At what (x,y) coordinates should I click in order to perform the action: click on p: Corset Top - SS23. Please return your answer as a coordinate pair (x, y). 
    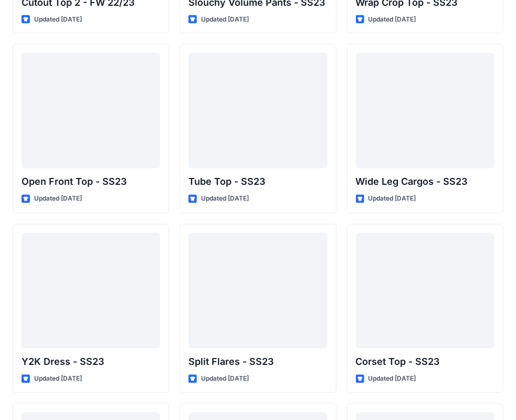
    Looking at the image, I should click on (425, 363).